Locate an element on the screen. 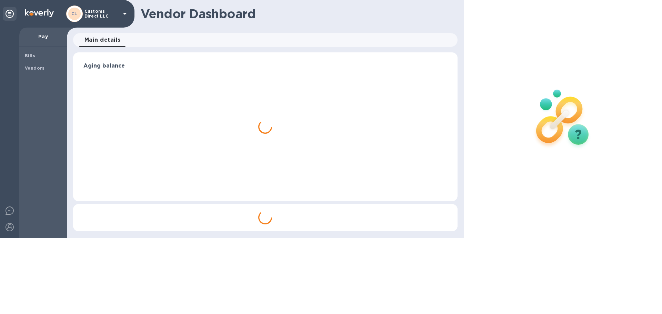  b: Bills is located at coordinates (30, 56).